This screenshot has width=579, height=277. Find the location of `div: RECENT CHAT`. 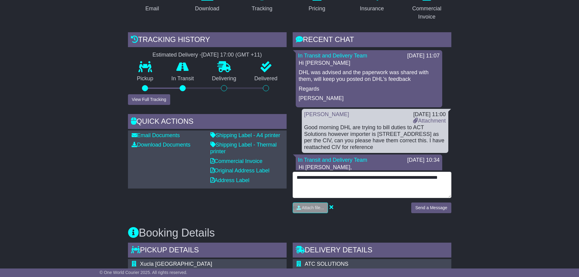

div: RECENT CHAT is located at coordinates (372, 40).